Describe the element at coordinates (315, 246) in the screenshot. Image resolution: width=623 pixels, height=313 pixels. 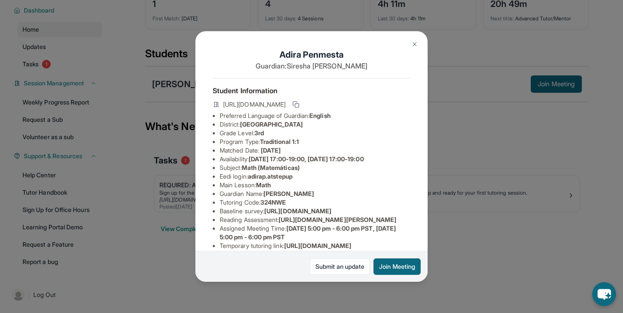
I see `li: Temporary tutoring link :` at that location.